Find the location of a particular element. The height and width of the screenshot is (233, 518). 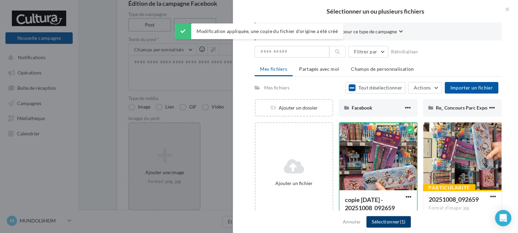

span: Champs de personnalisation is located at coordinates (383, 69).